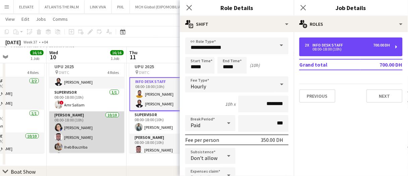 The image size is (408, 176). Describe the element at coordinates (53, 57) in the screenshot. I see `span: 10` at that location.